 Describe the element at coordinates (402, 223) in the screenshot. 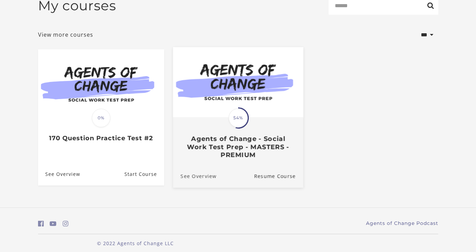

I see `a: Agents of Change Podcast` at that location.